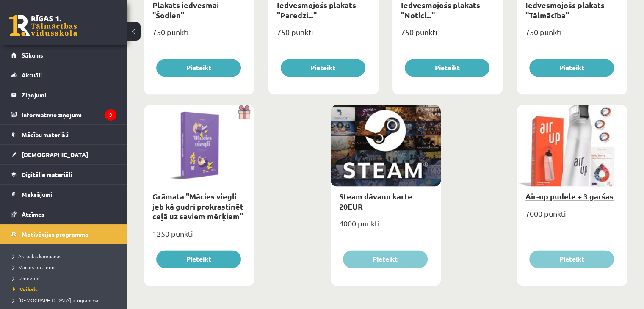  Describe the element at coordinates (376, 201) in the screenshot. I see `a: Steam dāvanu karte 20EUR` at that location.